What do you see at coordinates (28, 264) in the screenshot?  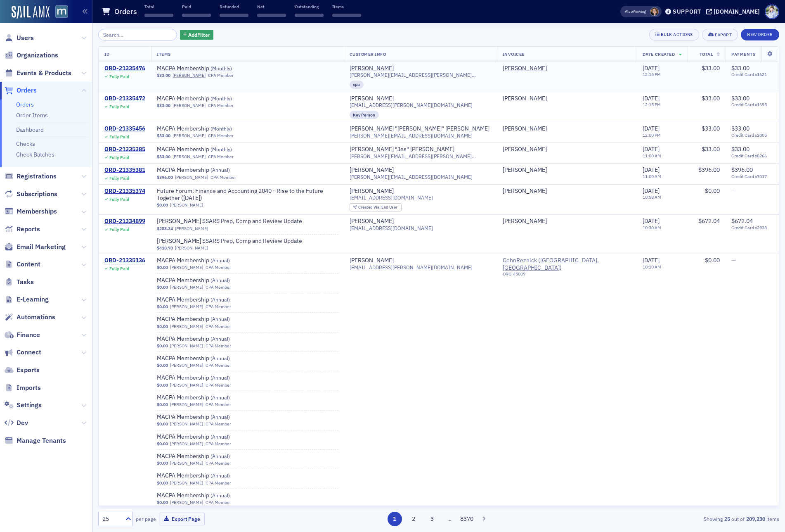 I see `span: Content` at bounding box center [28, 264].